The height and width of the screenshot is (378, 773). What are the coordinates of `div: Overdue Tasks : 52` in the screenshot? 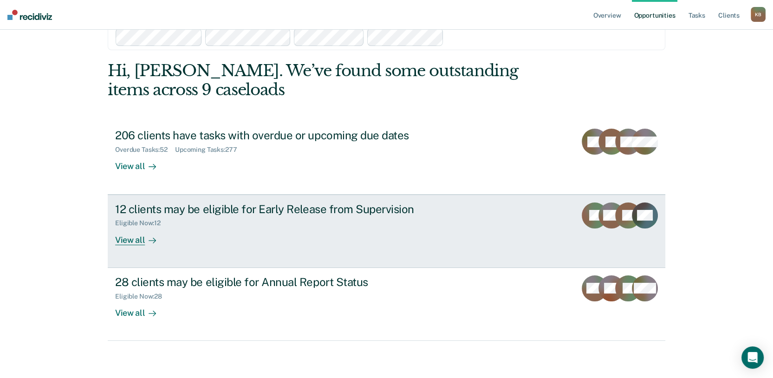 It's located at (145, 150).